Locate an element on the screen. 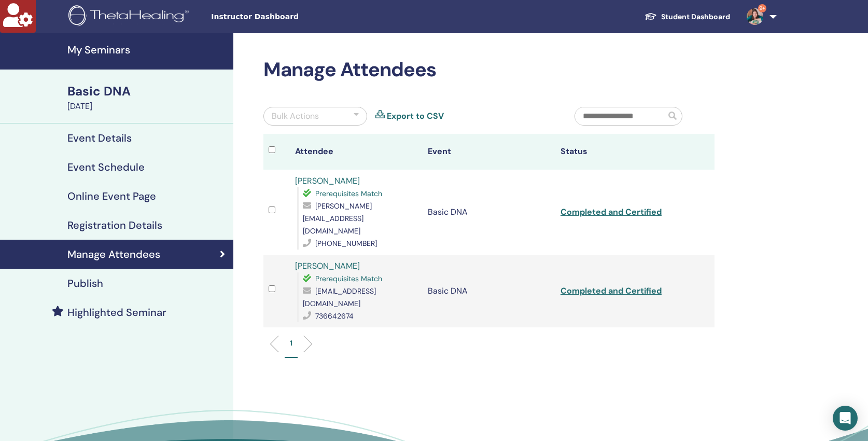  h4: Registration Details is located at coordinates (114, 225).